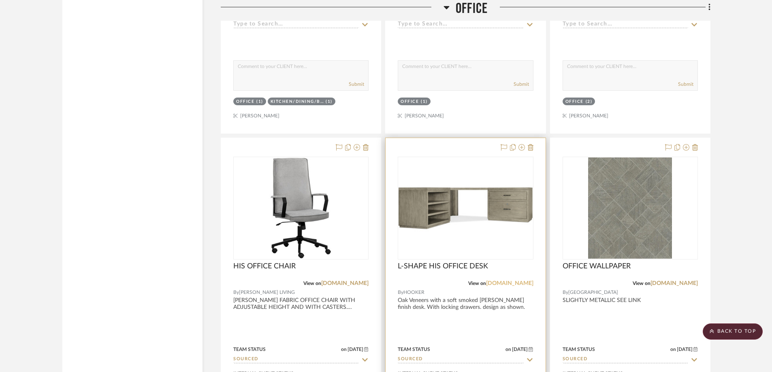 The image size is (772, 372). What do you see at coordinates (297, 102) in the screenshot?
I see `div: KITCHEN/DINING/BREAKFAST/BILLIARDS` at bounding box center [297, 102].